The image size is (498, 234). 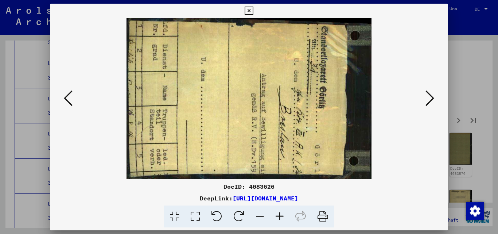 I want to click on div: DeepLink:, so click(x=249, y=198).